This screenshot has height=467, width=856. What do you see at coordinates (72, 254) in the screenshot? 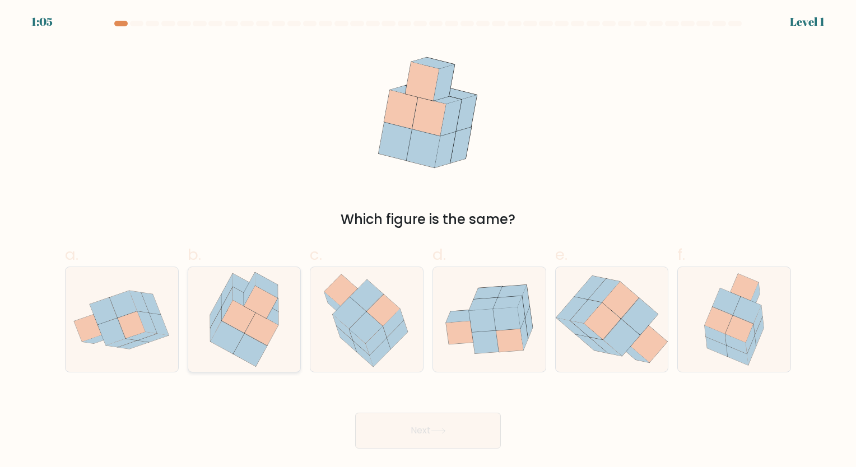
I see `span: a.` at bounding box center [72, 254].